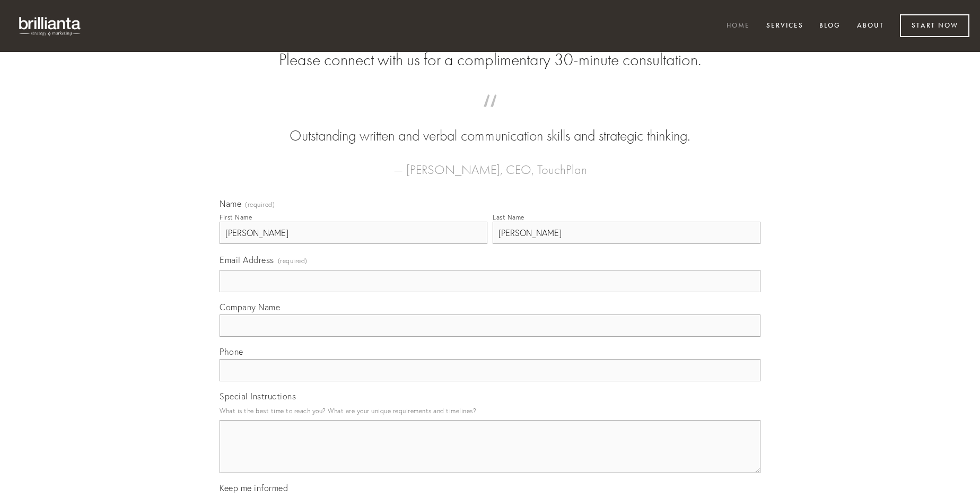 This screenshot has width=980, height=498. What do you see at coordinates (490, 411) in the screenshot?
I see `p: What is the best time to reach you? What are your unique requirements and timelines?` at bounding box center [490, 411].